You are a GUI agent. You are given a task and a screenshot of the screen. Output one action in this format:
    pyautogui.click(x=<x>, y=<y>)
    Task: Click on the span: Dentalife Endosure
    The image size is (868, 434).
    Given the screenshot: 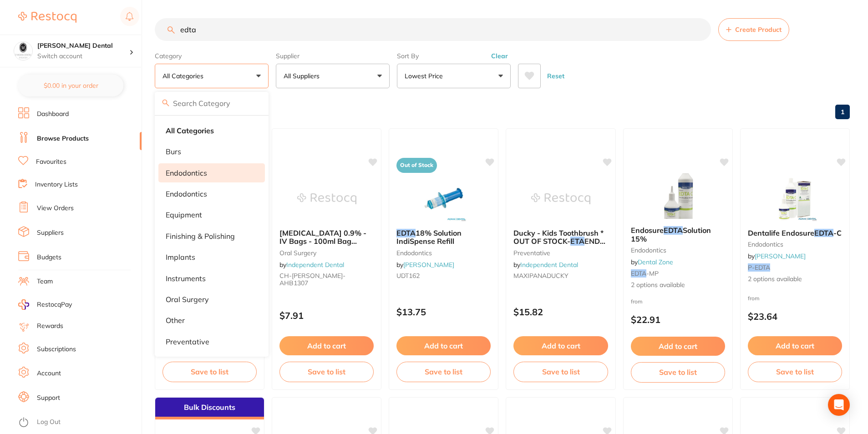 What is the action you would take?
    pyautogui.click(x=781, y=233)
    